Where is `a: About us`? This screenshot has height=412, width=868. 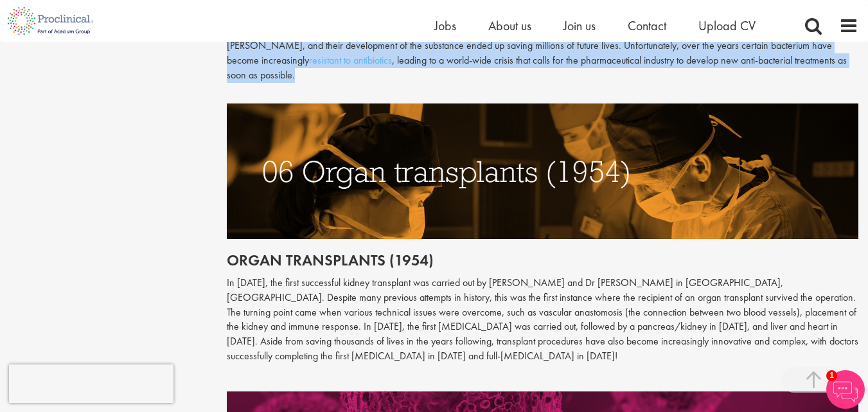 a: About us is located at coordinates (509, 26).